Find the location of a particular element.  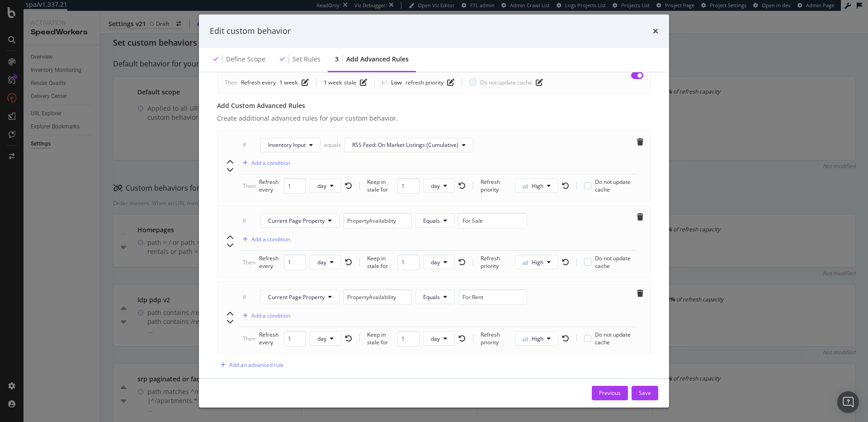

div: Edit custom behavior is located at coordinates (250, 31).